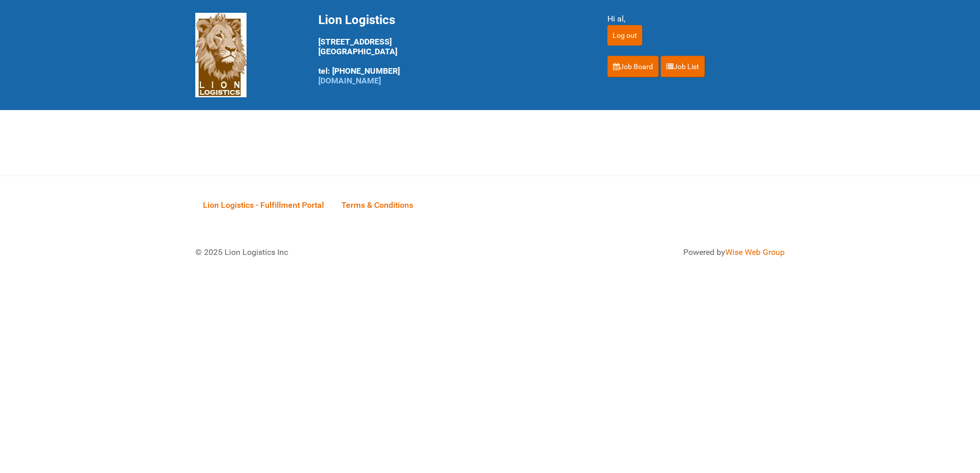  What do you see at coordinates (263, 205) in the screenshot?
I see `a: Lion Logistics - Fulfillment Portal` at bounding box center [263, 205].